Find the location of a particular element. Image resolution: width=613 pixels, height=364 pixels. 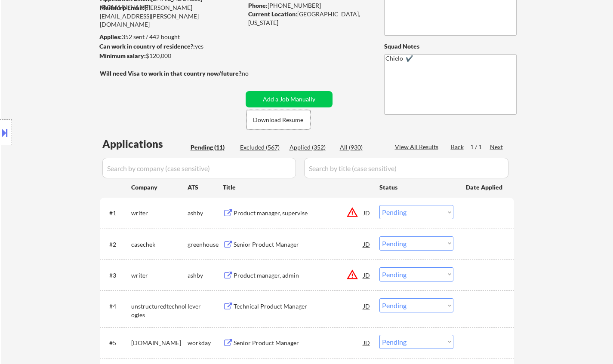

strong: Will need Visa to work in that country now/future?: is located at coordinates (171, 74).